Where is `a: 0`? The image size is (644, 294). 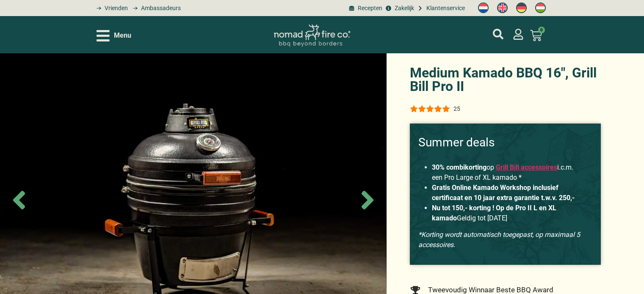 a: 0 is located at coordinates (536, 36).